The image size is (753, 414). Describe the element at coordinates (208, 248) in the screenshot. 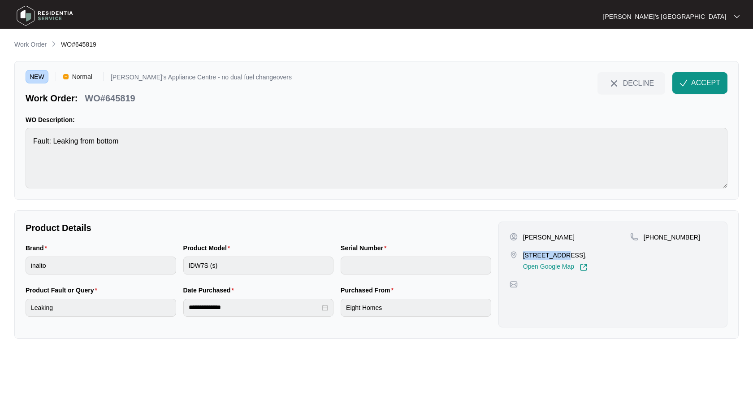

I see `label: Product Model` at that location.